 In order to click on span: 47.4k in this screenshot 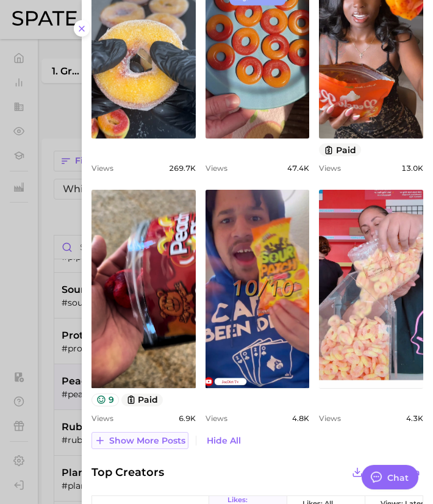, I will do `click(298, 168)`.